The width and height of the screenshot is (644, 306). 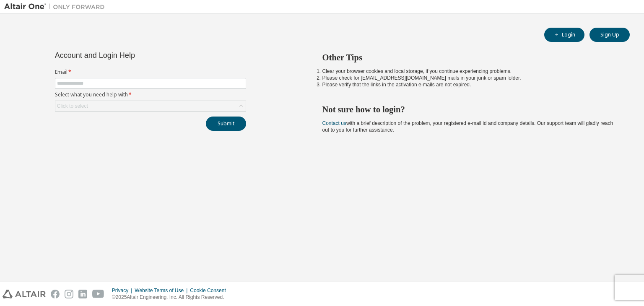 I want to click on button: Login, so click(x=565, y=35).